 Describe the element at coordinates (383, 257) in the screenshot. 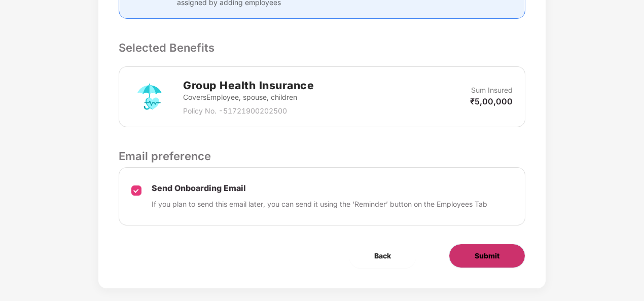

I see `span: Back` at that location.